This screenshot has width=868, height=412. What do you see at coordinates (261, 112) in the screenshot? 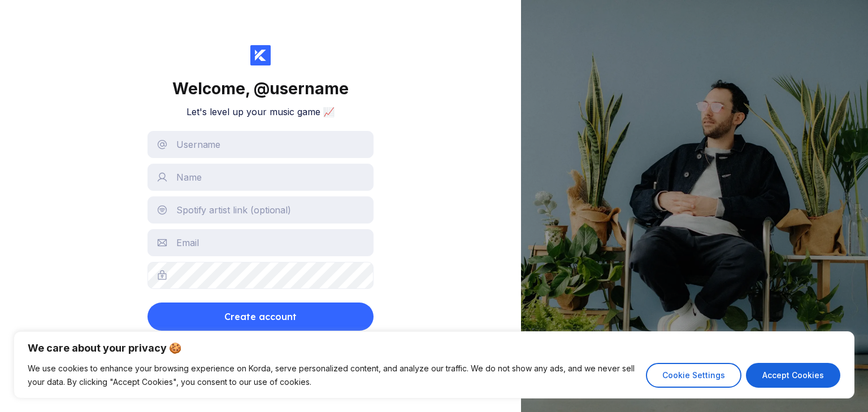
I see `h2: Let's level up your music game 📈` at bounding box center [261, 112].